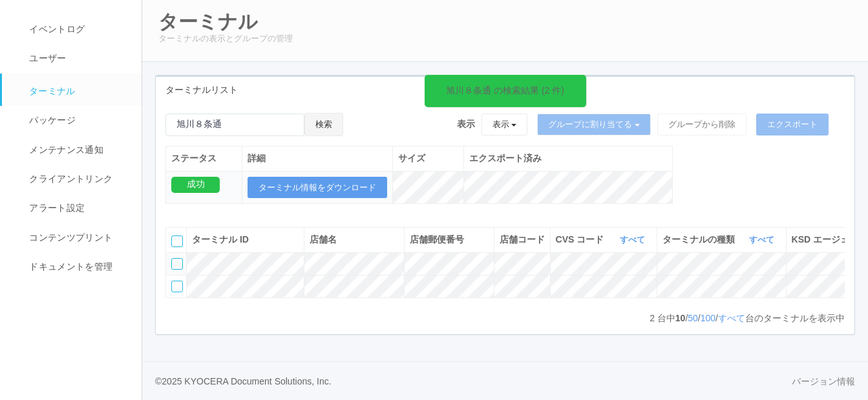 The width and height of the screenshot is (868, 400). Describe the element at coordinates (318, 188) in the screenshot. I see `button: ターミナル情報をダウンロード` at that location.